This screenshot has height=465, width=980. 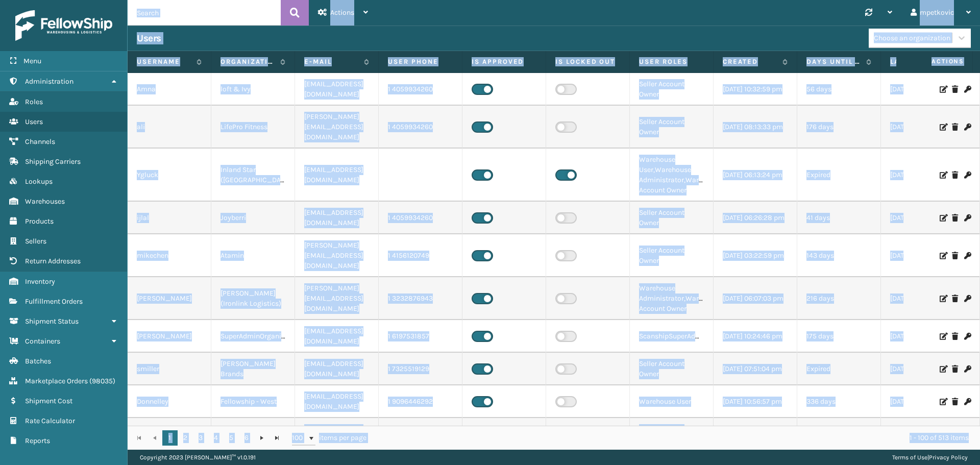 I want to click on label: Created, so click(x=749, y=61).